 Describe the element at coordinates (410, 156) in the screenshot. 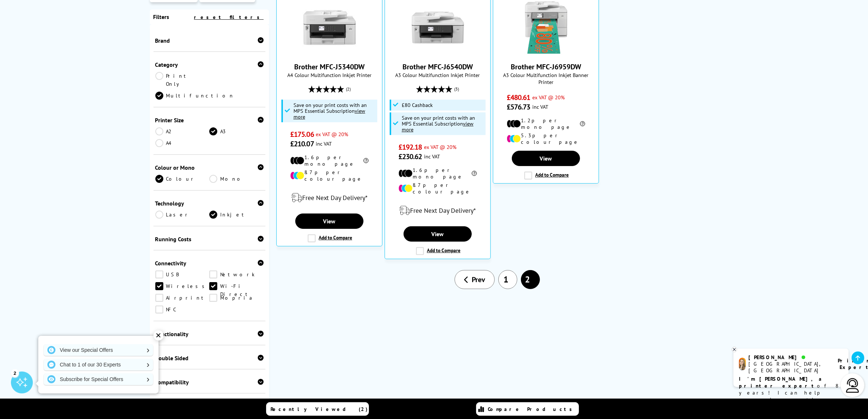

I see `span: £230.62` at that location.